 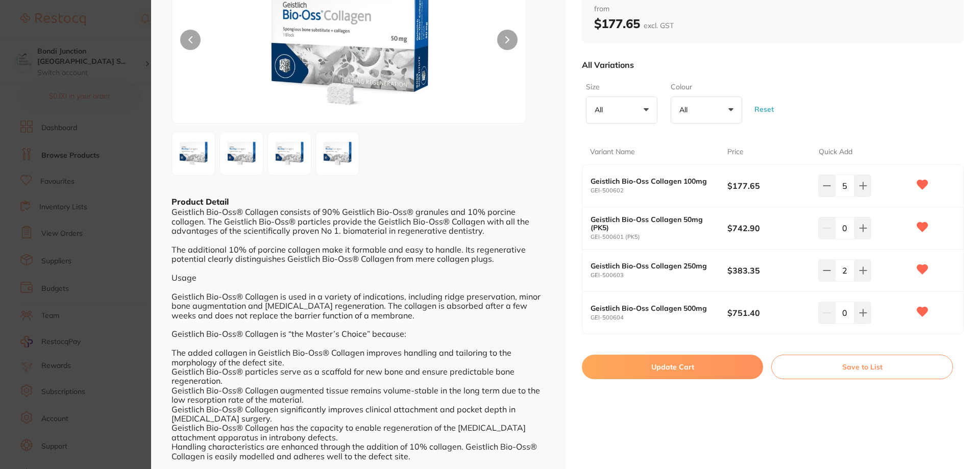 What do you see at coordinates (764, 109) in the screenshot?
I see `button: Reset` at bounding box center [764, 109].